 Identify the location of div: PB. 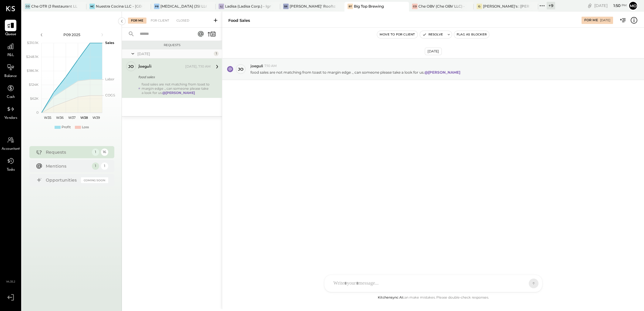
(156, 6).